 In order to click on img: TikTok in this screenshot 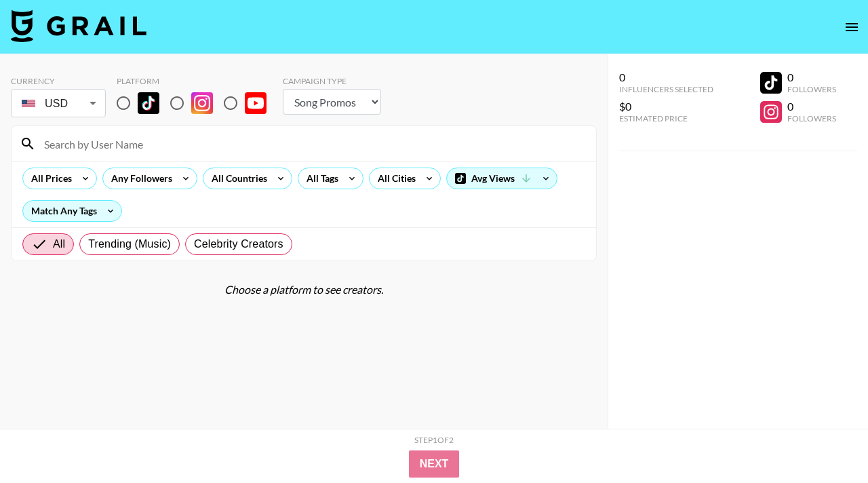, I will do `click(148, 103)`.